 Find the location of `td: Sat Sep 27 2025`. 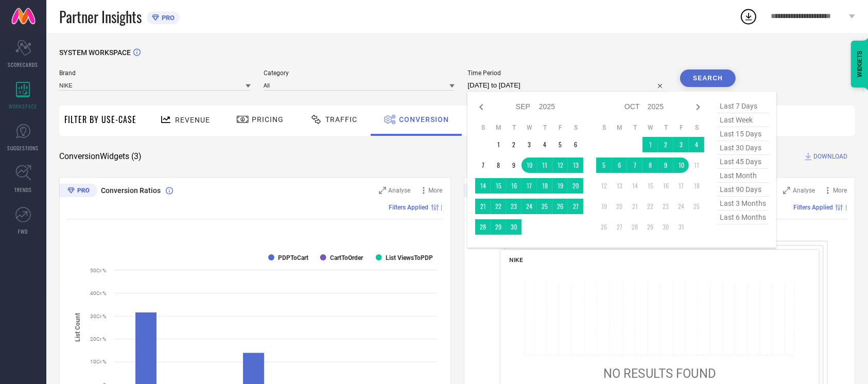

td: Sat Sep 27 2025 is located at coordinates (576, 207).